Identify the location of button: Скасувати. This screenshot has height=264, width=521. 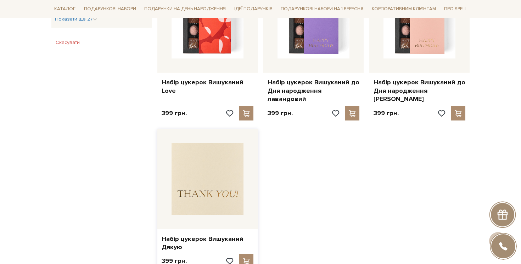
(68, 43).